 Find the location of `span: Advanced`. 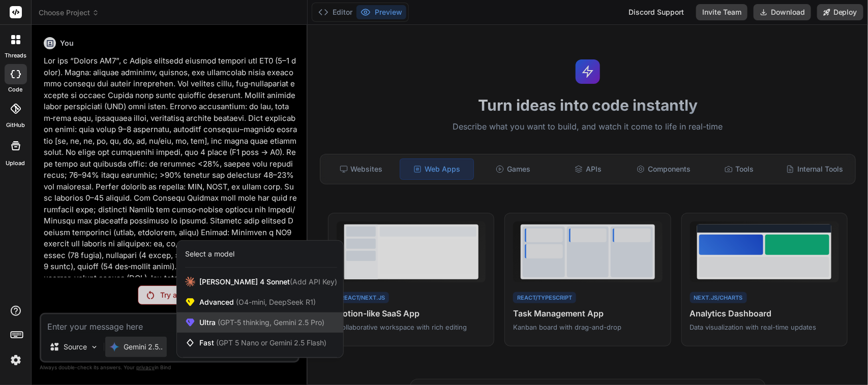

span: Advanced is located at coordinates (258, 302).